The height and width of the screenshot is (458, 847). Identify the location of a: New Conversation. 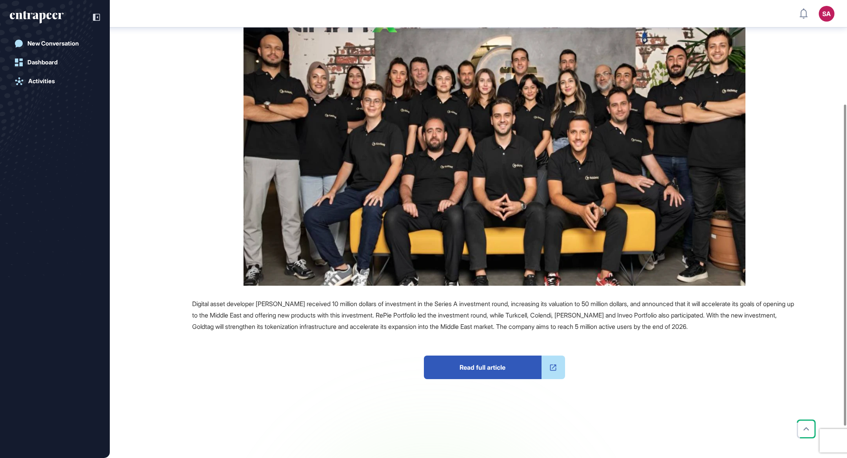
(55, 44).